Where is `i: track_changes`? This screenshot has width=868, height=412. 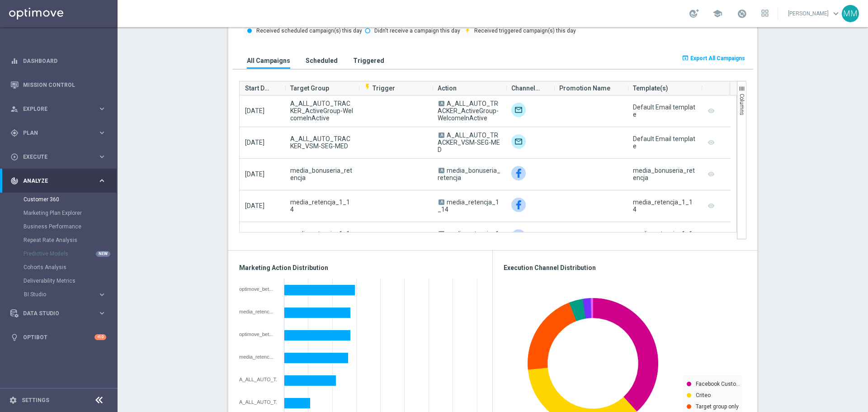
i: track_changes is located at coordinates (14, 181).